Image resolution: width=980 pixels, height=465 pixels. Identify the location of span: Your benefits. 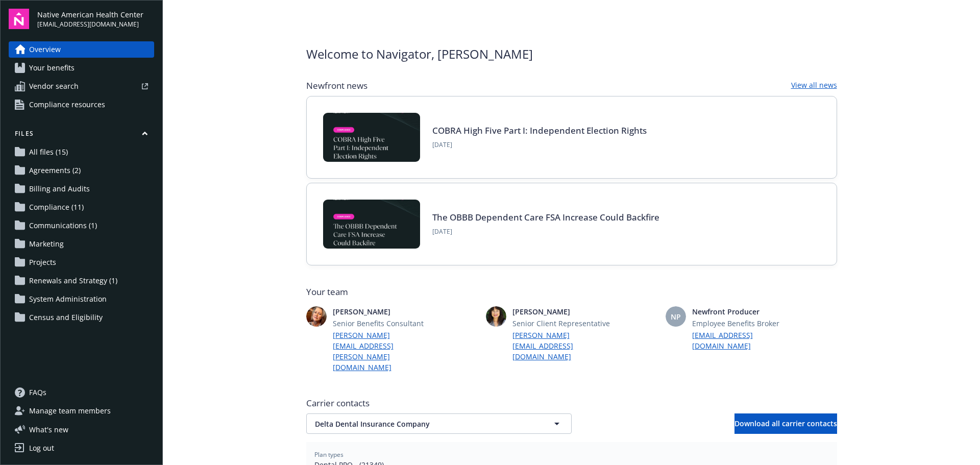
(52, 68).